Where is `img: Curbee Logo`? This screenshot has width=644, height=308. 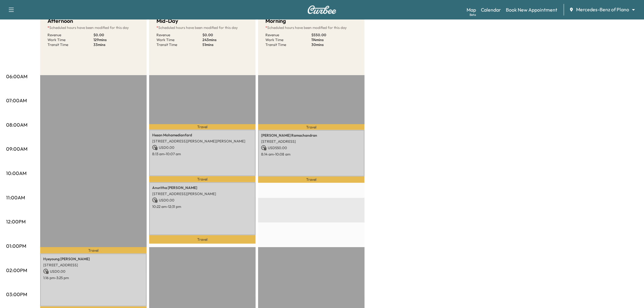
img: Curbee Logo is located at coordinates (322, 9).